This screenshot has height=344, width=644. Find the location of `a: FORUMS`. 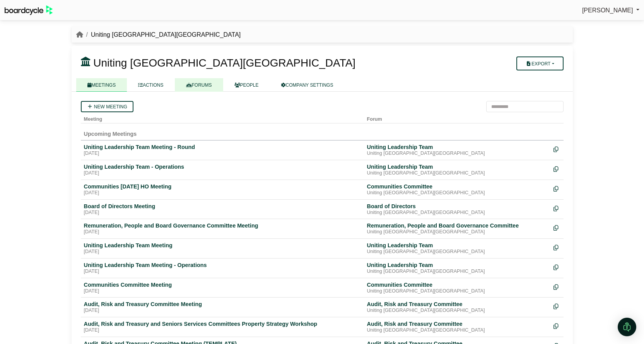

a: FORUMS is located at coordinates (199, 84).